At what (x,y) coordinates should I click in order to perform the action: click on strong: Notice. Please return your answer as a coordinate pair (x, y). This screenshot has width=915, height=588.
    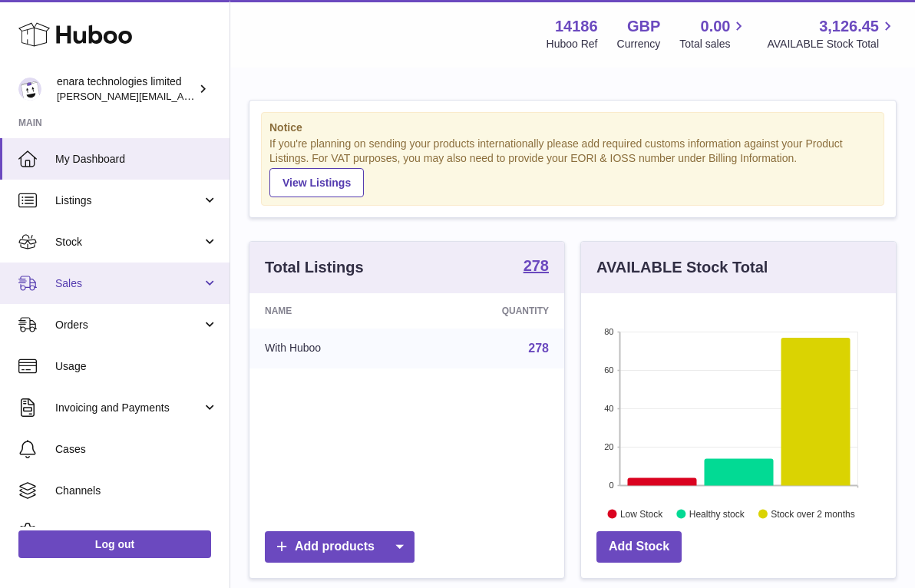
    Looking at the image, I should click on (573, 127).